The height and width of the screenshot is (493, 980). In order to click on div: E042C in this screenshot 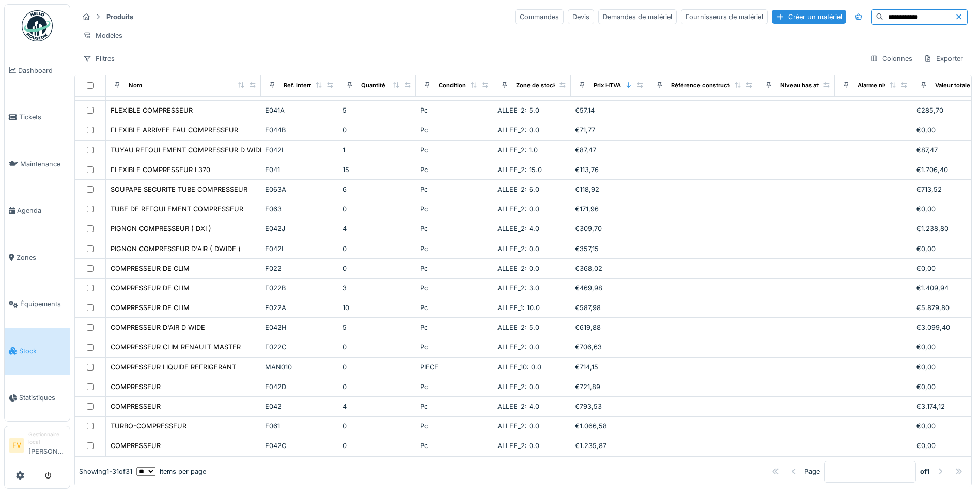, I will do `click(299, 445)`.